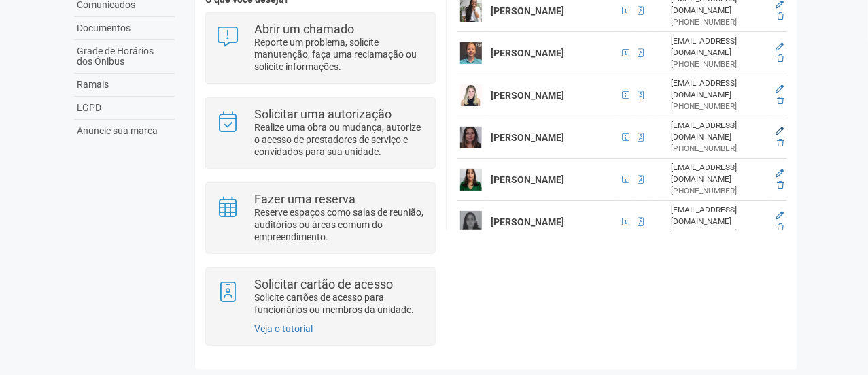 Image resolution: width=868 pixels, height=375 pixels. What do you see at coordinates (124, 130) in the screenshot?
I see `a: Anuncie sua marca` at bounding box center [124, 130].